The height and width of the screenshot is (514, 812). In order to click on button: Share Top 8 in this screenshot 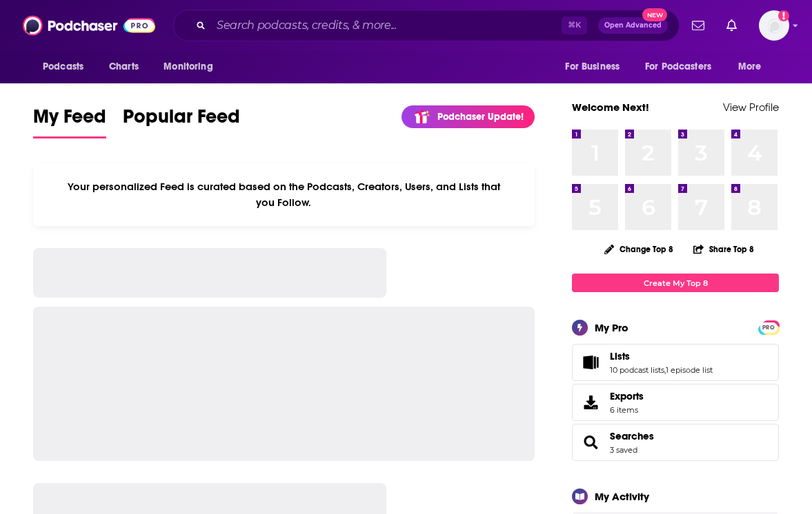, I will do `click(723, 249)`.